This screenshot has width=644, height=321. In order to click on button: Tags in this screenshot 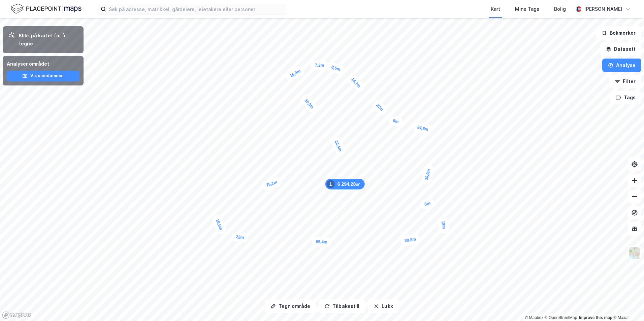, I will do `click(625, 97)`.